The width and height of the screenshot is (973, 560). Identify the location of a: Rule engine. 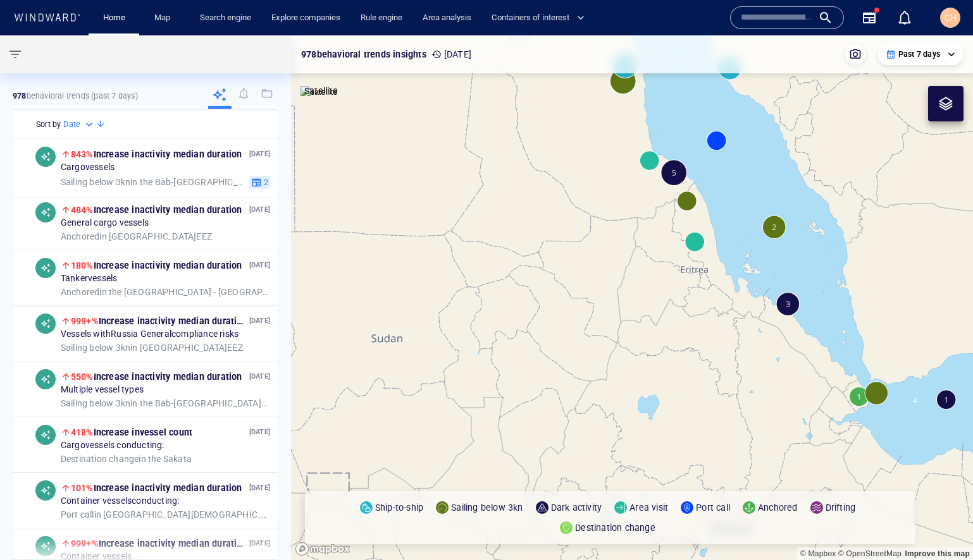
(382, 18).